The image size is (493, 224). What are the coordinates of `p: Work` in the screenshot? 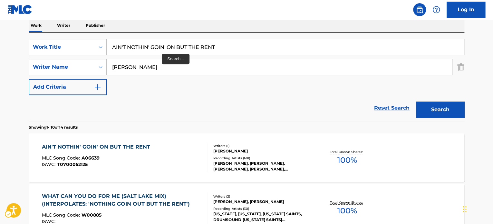 It's located at (36, 25).